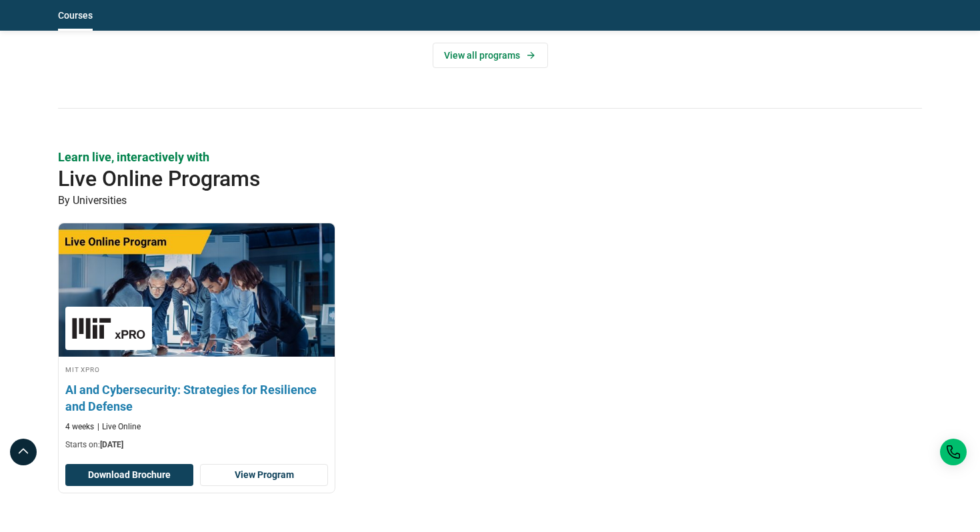 The height and width of the screenshot is (532, 980). I want to click on p: Live Online, so click(119, 426).